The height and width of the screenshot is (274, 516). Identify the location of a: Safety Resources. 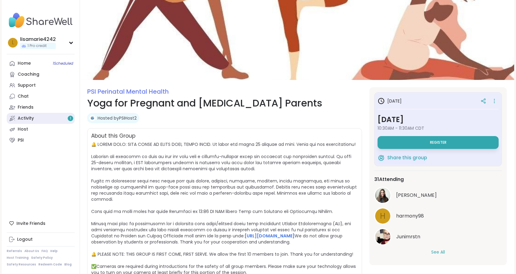
(21, 264).